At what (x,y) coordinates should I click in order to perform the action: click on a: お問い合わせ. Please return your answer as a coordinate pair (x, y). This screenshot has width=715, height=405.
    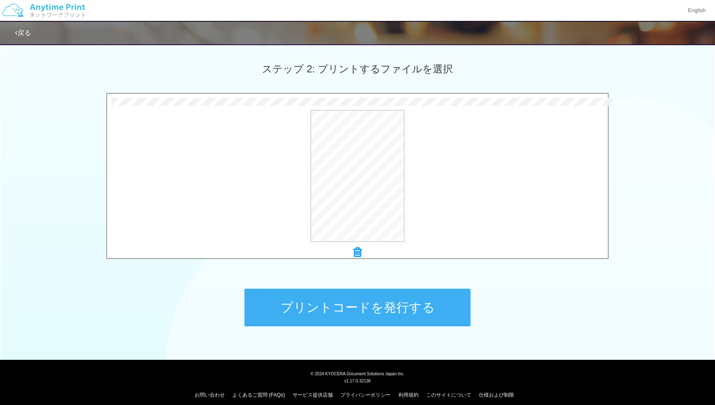
    Looking at the image, I should click on (210, 395).